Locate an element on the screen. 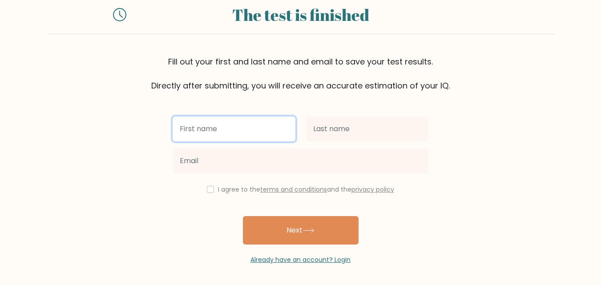 The width and height of the screenshot is (601, 285). input: First name is located at coordinates (234, 129).